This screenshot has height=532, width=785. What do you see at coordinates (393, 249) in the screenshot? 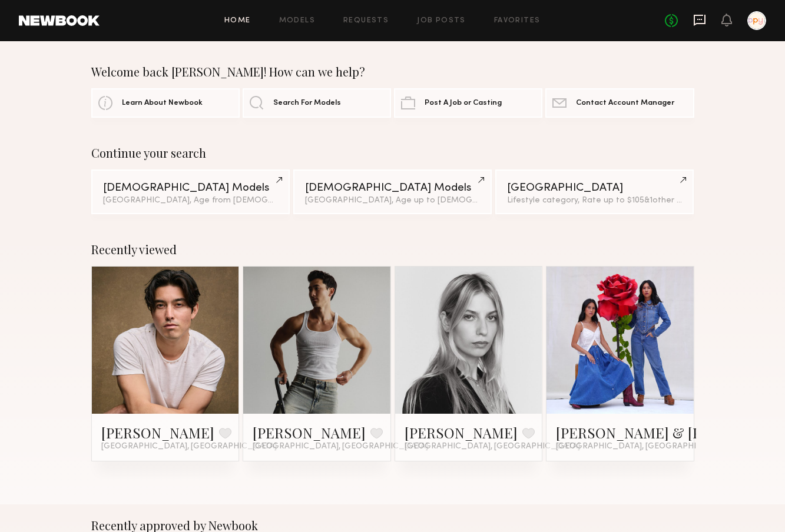
I see `div: Recently viewed` at bounding box center [393, 249].